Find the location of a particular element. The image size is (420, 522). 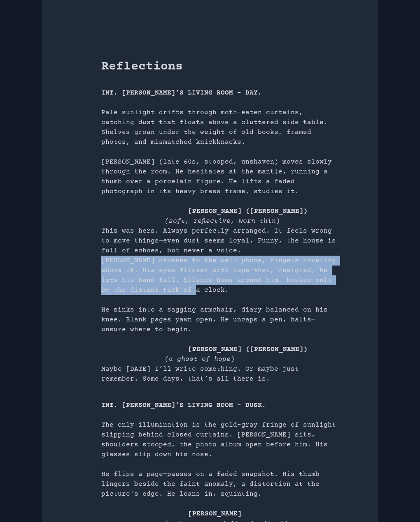

p: The only illumination is the gold-gray fringe of sunlight slipping behind closed curtains. [PERSO... is located at coordinates (220, 440).